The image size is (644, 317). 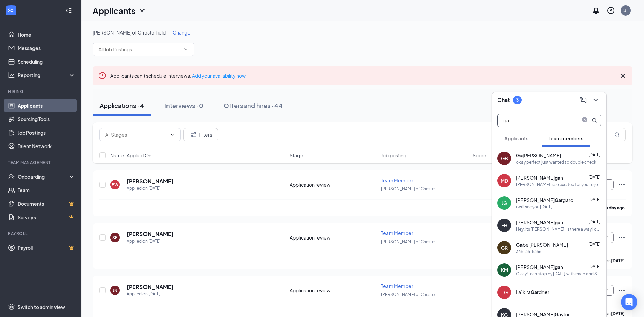 I want to click on svg: QuestionInfo, so click(x=610, y=10).